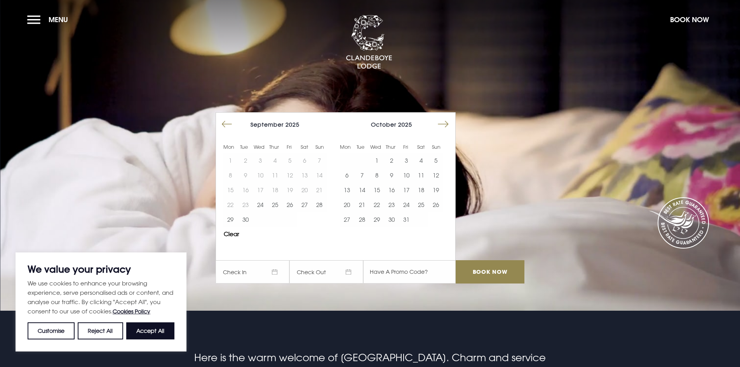  Describe the element at coordinates (392, 175) in the screenshot. I see `button: 9` at that location.